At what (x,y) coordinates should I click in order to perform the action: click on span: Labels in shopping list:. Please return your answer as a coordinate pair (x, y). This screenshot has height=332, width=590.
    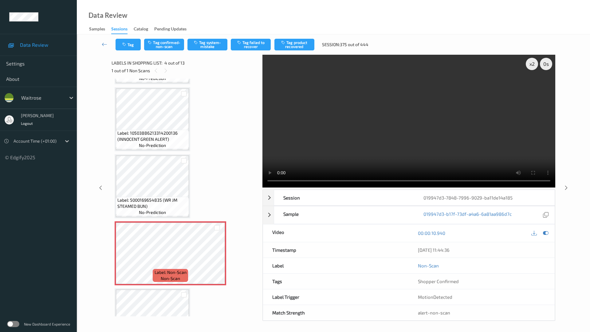
    Looking at the image, I should click on (137, 63).